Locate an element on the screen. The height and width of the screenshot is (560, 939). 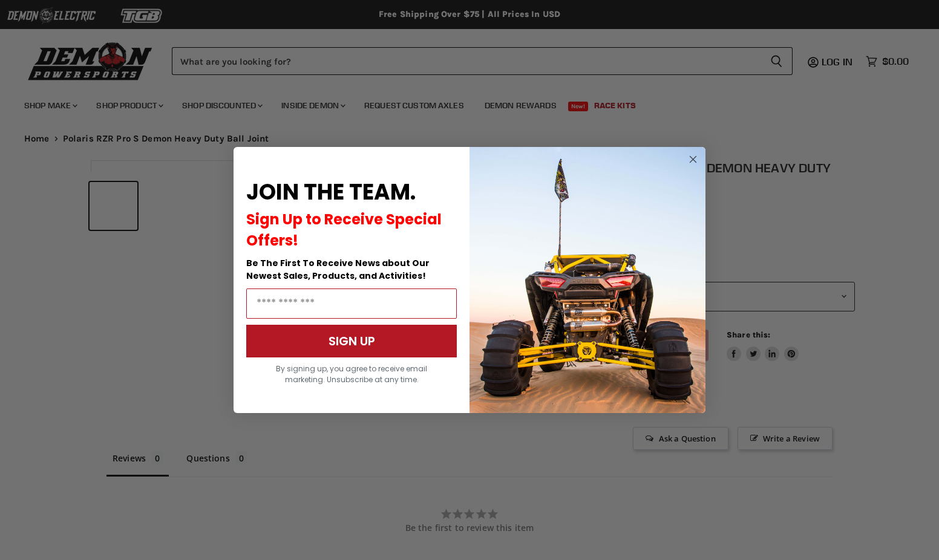
span: Be The First To Receive News about Our Newest Sales, Products, and Activities! is located at coordinates (337, 269).